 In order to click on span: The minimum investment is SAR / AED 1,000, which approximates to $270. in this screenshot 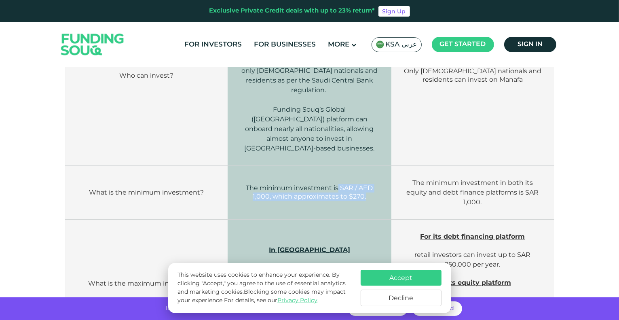, I will do `click(310, 192)`.